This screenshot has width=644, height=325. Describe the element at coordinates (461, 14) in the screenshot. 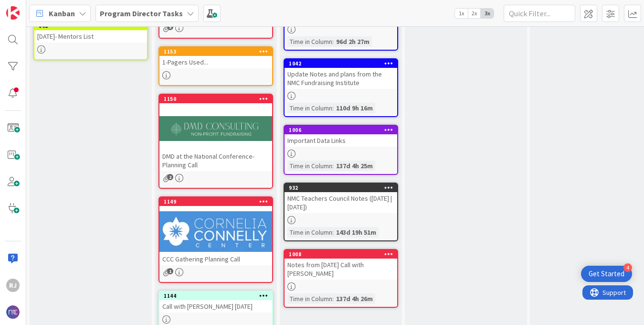

I see `span: 1x` at that location.